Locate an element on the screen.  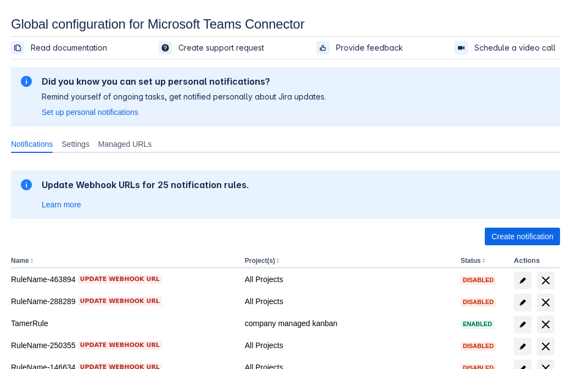
span: Enabled is located at coordinates (477, 324).